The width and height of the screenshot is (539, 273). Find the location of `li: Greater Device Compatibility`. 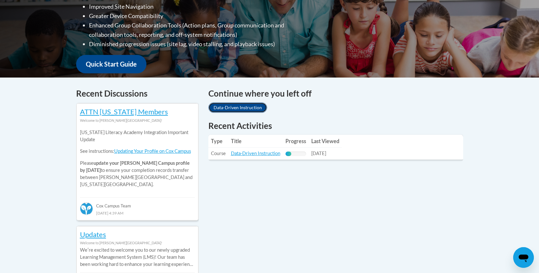

li: Greater Device Compatibility is located at coordinates (199, 16).